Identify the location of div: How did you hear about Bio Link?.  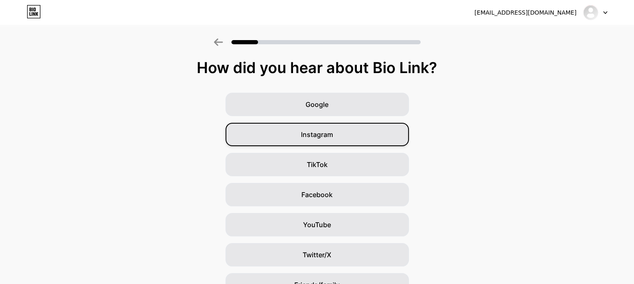
(317, 68).